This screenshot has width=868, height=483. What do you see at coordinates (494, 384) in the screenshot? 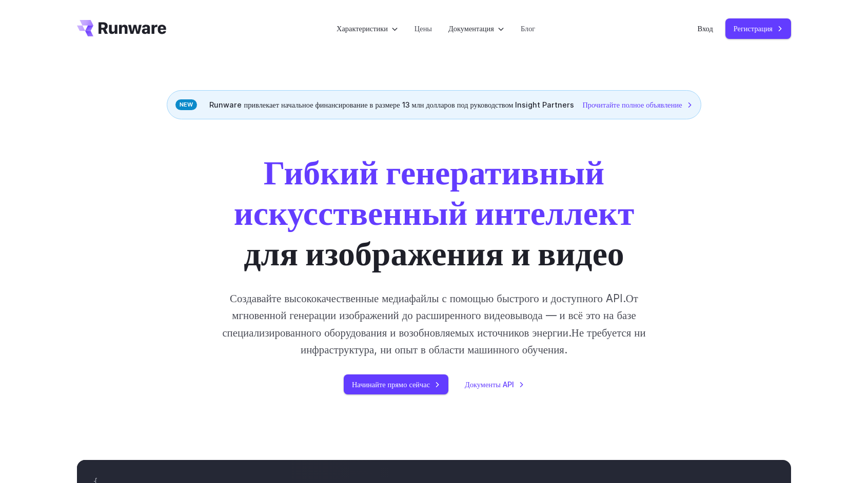
I see `a: Документы API` at bounding box center [494, 384].